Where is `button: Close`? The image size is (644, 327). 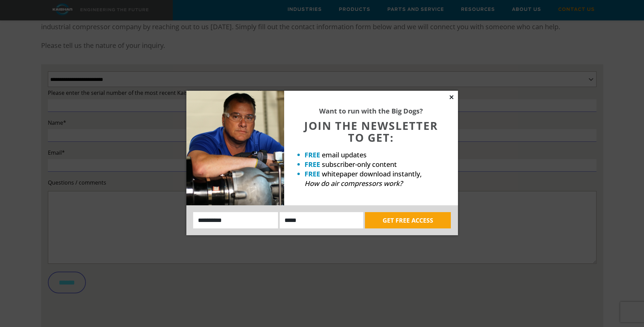 button: Close is located at coordinates (451, 97).